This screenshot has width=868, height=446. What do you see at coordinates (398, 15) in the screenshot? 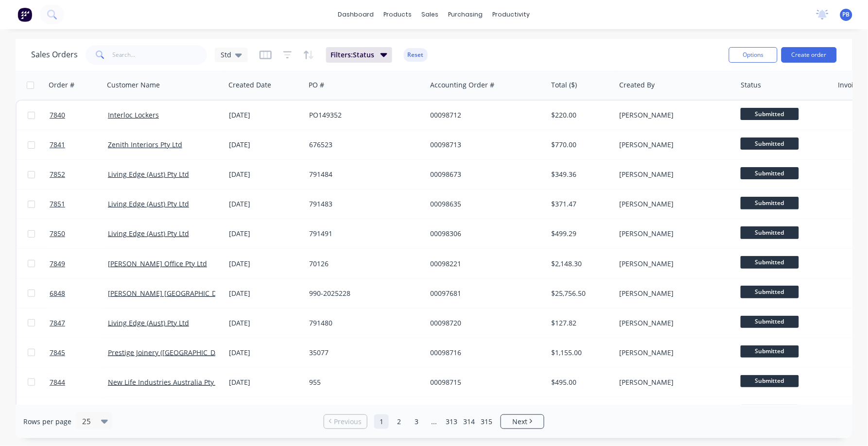
I see `div: products` at bounding box center [398, 15].